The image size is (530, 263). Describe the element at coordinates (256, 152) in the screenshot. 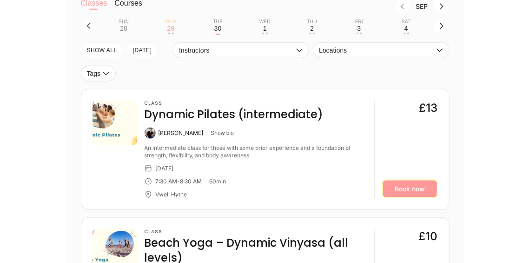

I see `div: An intermediate class for those with some prior experience and a foundation of strength, flexibil...` at that location.